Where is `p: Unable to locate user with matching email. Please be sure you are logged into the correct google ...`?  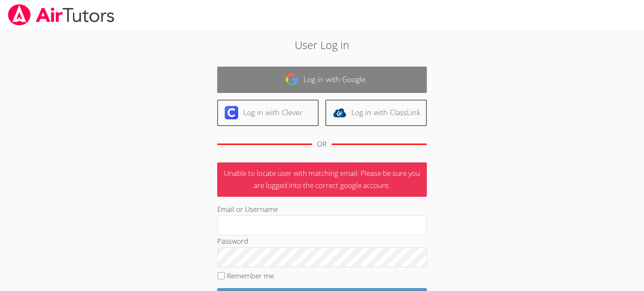 p: Unable to locate user with matching email. Please be sure you are logged into the correct google ... is located at coordinates (322, 179).